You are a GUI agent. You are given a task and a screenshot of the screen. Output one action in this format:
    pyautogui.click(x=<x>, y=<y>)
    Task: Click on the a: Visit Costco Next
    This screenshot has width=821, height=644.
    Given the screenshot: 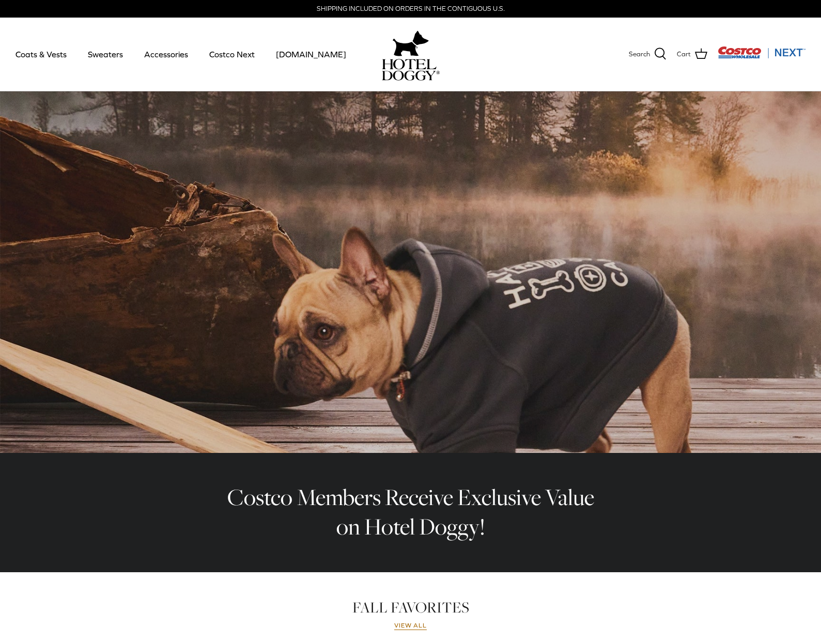 What is the action you would take?
    pyautogui.click(x=762, y=57)
    